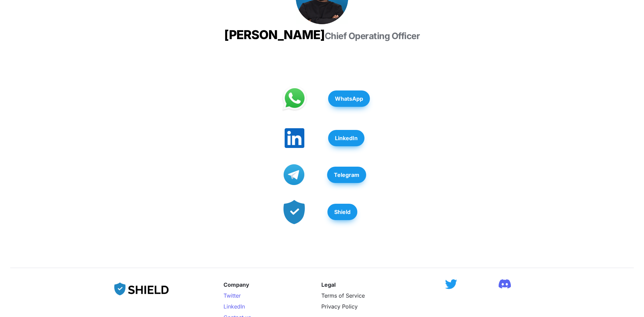  I want to click on strong: Legal, so click(328, 285).